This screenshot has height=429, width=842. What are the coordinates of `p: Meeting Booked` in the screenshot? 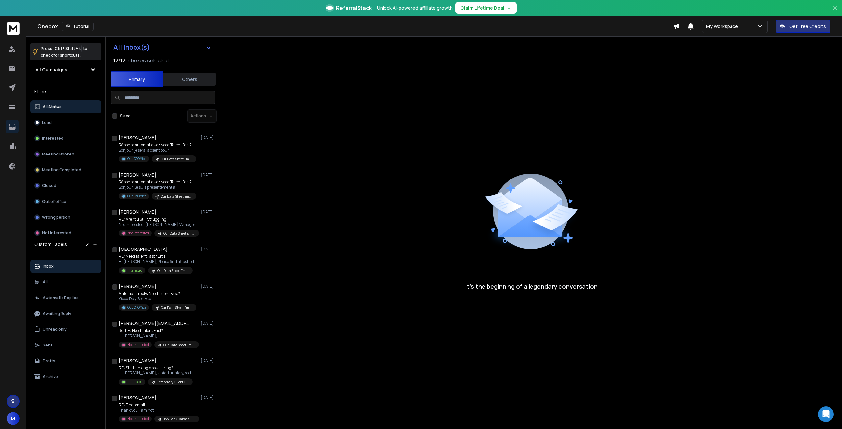 It's located at (58, 154).